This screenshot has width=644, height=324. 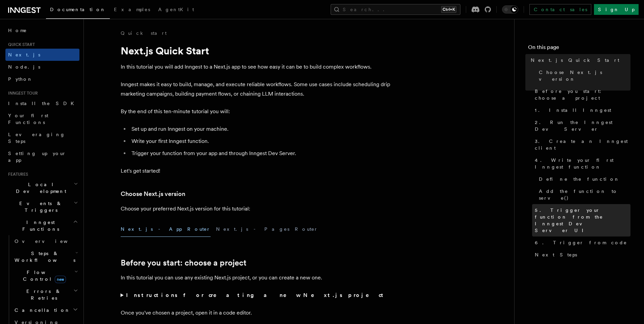 I want to click on h1: Next.js Quick Start, so click(x=256, y=51).